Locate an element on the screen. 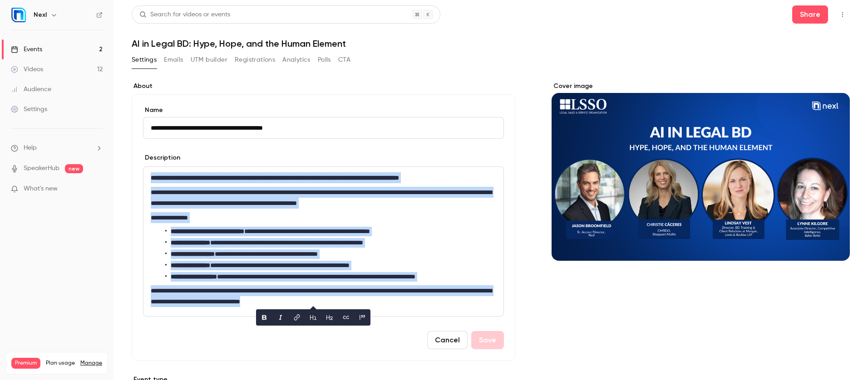 Image resolution: width=868 pixels, height=380 pixels. div: editor is located at coordinates (323, 241).